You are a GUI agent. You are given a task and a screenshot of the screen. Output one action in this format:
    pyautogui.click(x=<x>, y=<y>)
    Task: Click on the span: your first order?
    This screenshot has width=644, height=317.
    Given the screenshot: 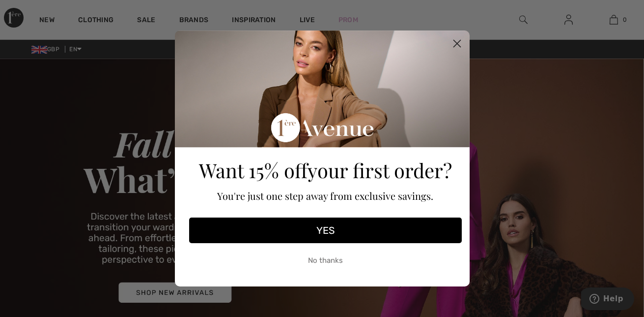 What is the action you would take?
    pyautogui.click(x=380, y=170)
    